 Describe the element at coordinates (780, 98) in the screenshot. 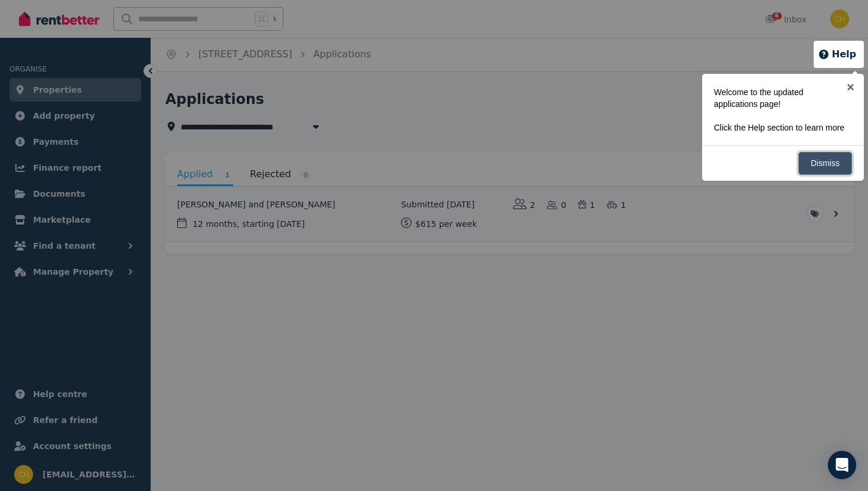

I see `p: Welcome to the updated applications page!` at that location.